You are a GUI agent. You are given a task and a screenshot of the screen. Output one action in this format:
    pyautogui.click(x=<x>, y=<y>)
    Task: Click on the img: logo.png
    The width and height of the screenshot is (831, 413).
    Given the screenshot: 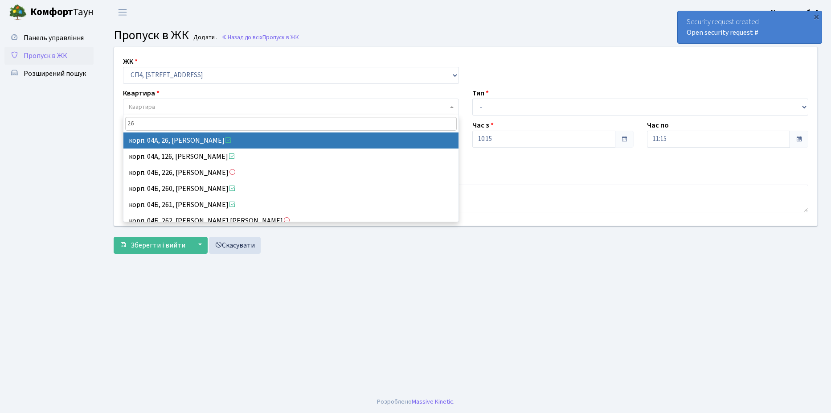 What is the action you would take?
    pyautogui.click(x=18, y=12)
    